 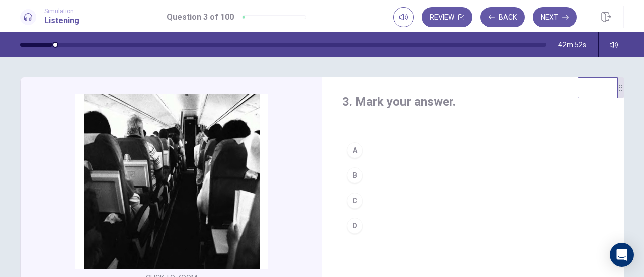 I want to click on div: D, so click(x=355, y=226).